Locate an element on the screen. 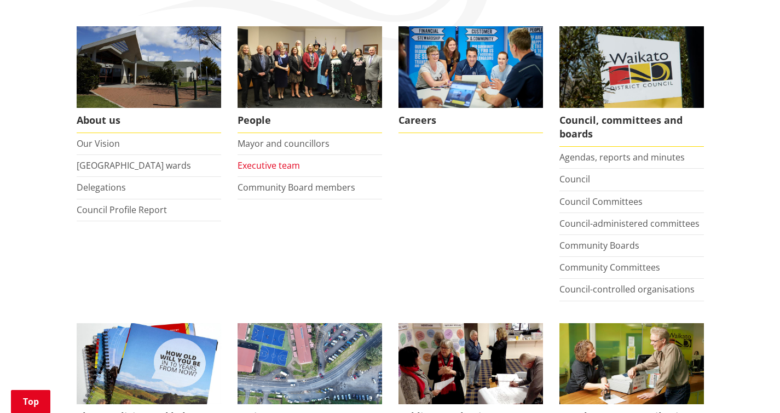 This screenshot has height=413, width=780. a: Community Boards is located at coordinates (600, 245).